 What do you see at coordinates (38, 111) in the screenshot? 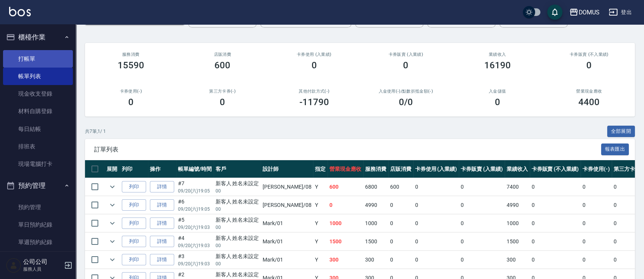
I see `a: 材料自購登錄` at bounding box center [38, 111].